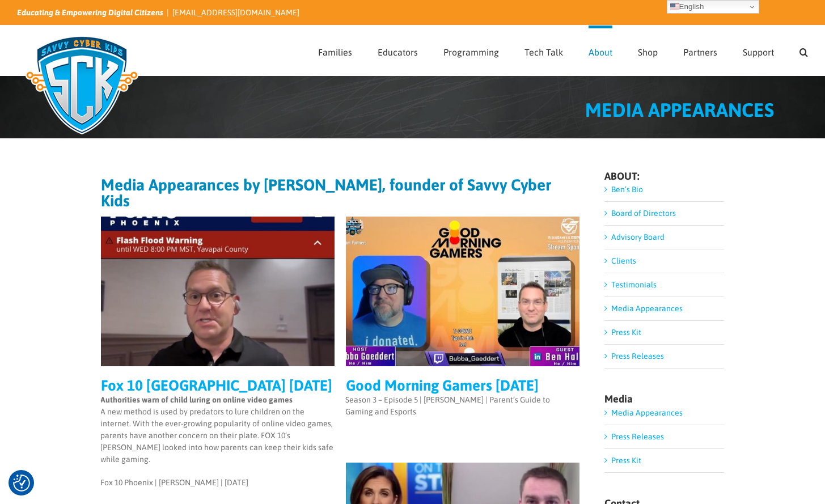 This screenshot has width=825, height=504. Describe the element at coordinates (471, 52) in the screenshot. I see `span: Programming` at that location.